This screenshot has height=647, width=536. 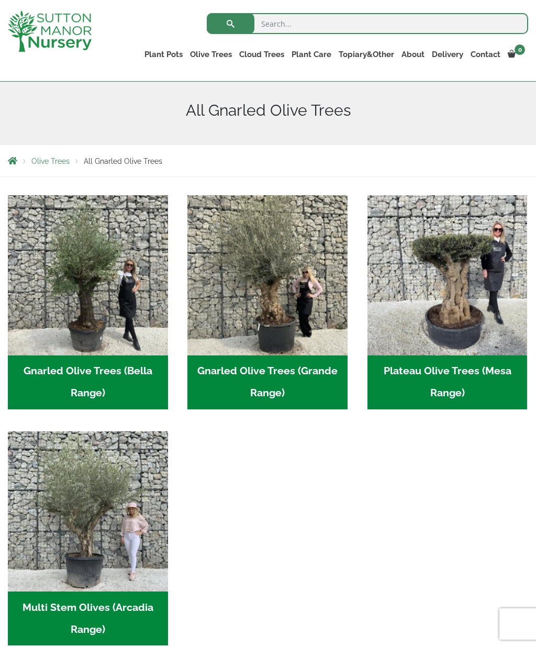 I want to click on a: Visit product category Gnarled Olive Trees (Grande Range), so click(x=268, y=302).